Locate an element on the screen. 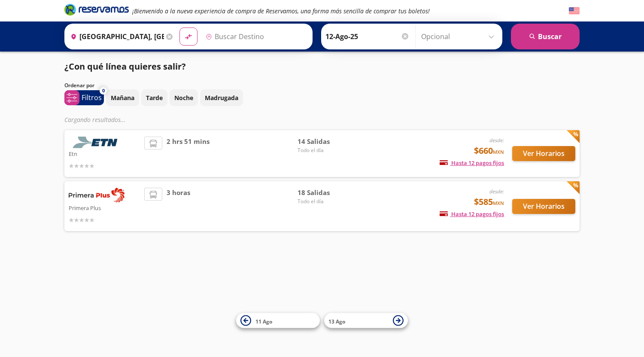 This screenshot has width=644, height=357. button: 0Filtros is located at coordinates (84, 97).